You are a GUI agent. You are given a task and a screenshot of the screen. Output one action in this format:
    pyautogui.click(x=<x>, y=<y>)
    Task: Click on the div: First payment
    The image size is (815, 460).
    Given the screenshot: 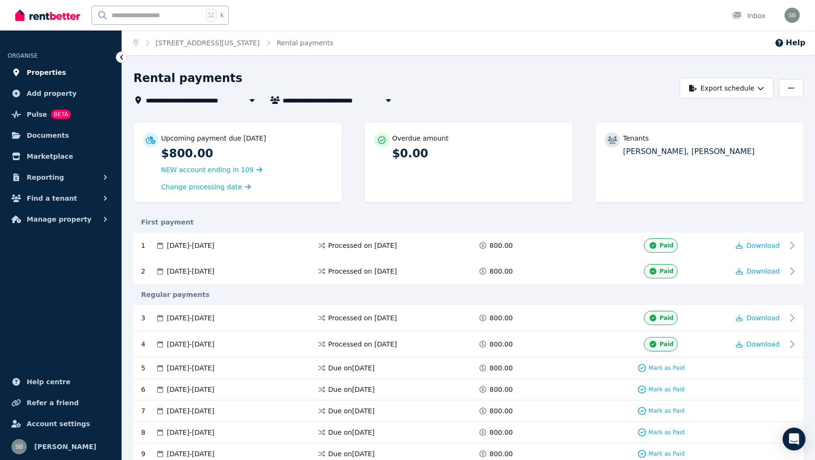 What is the action you would take?
    pyautogui.click(x=469, y=222)
    